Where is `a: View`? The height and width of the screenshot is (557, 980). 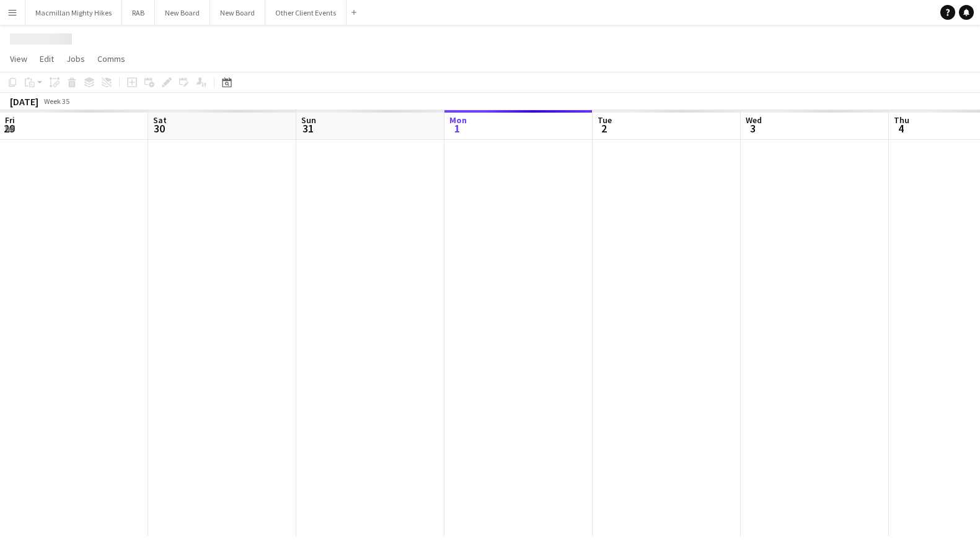
a: View is located at coordinates (19, 59).